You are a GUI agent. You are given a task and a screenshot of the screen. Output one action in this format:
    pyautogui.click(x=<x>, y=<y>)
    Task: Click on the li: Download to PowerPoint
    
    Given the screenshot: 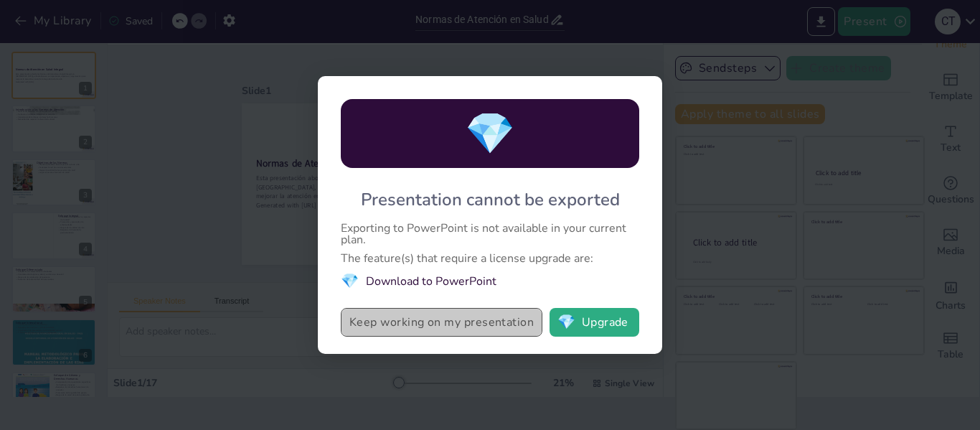 What is the action you would take?
    pyautogui.click(x=490, y=281)
    